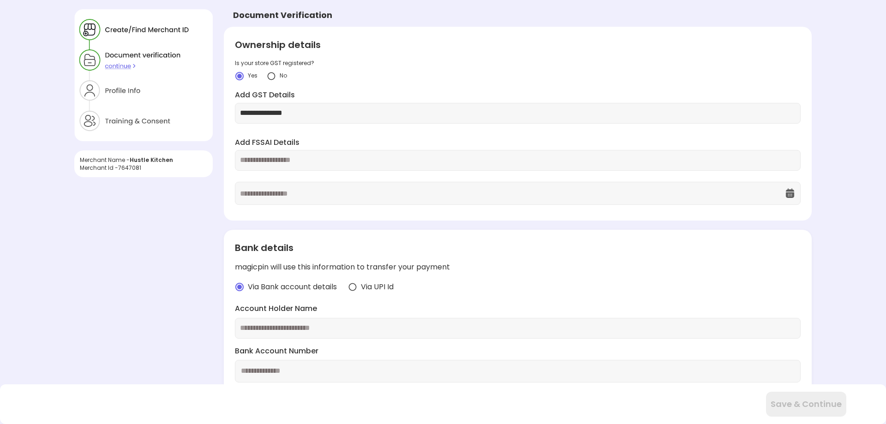 This screenshot has height=424, width=886. I want to click on img: xZtaNGYO7ZEa_Y6BGN0jBbY4tz3zD8CMWGtK9DYT203r_wSWJgC64uaYzQv0p6I5U3yzNyQZ90jnSGEji8ItH6xpax9JibOI_..., so click(144, 75).